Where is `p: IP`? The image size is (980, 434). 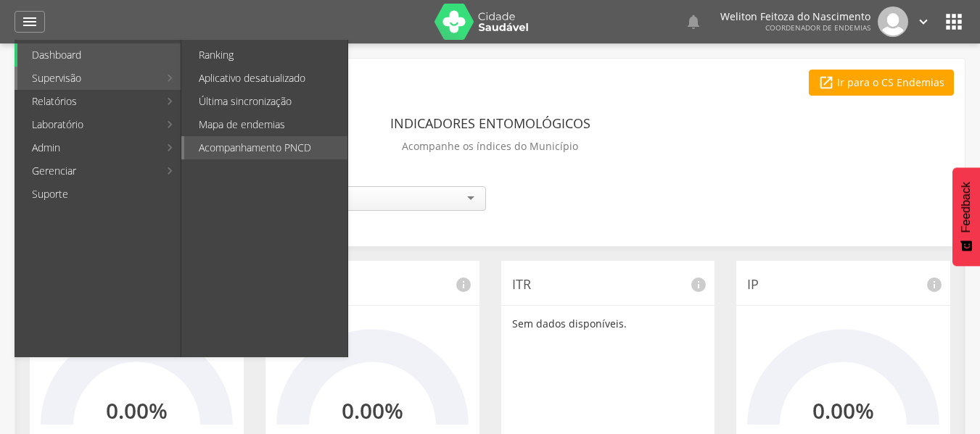
p: IP is located at coordinates (843, 284).